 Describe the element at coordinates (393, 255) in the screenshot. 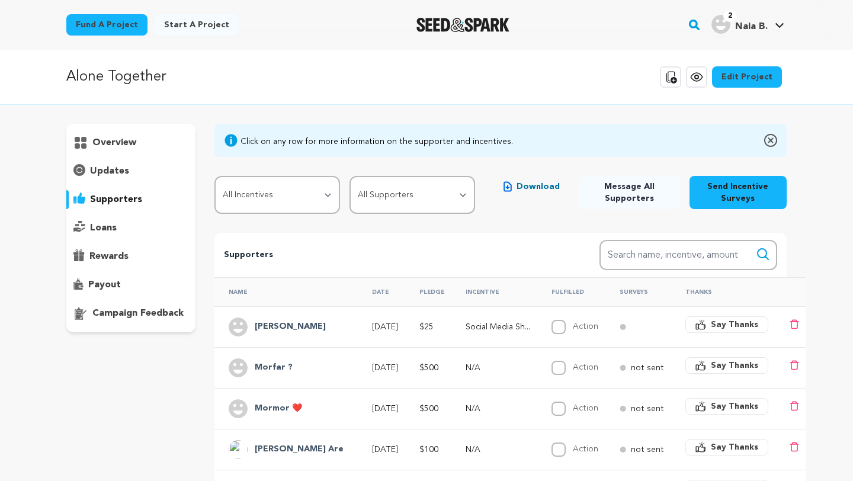

I see `p: Supporters` at that location.